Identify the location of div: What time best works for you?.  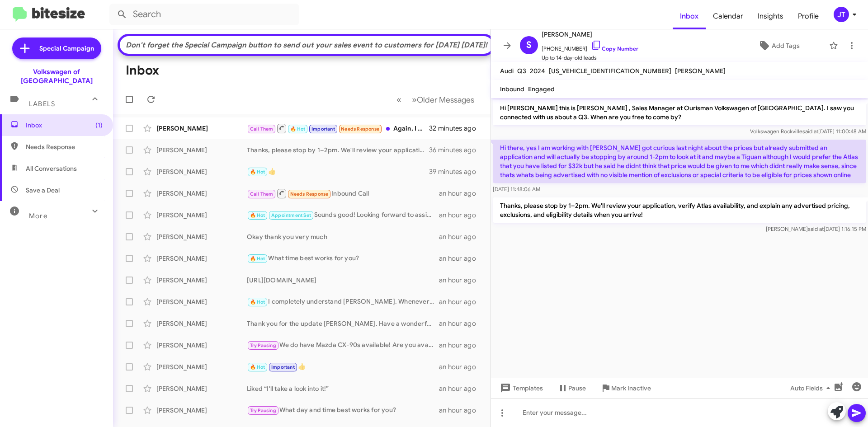
(342, 258).